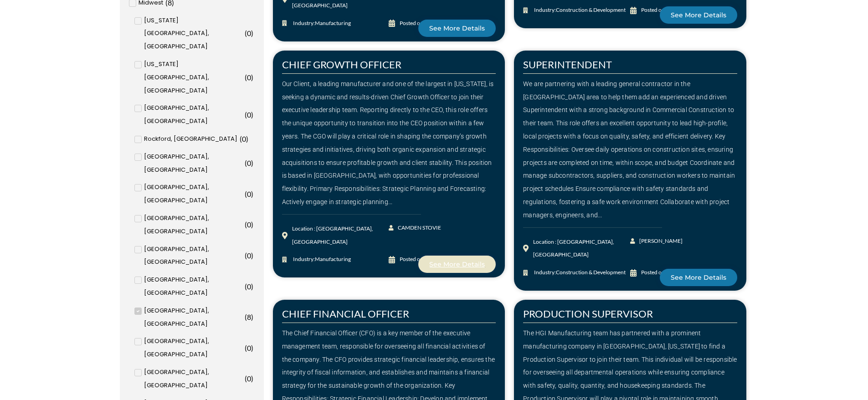  Describe the element at coordinates (249, 317) in the screenshot. I see `span: 8` at that location.